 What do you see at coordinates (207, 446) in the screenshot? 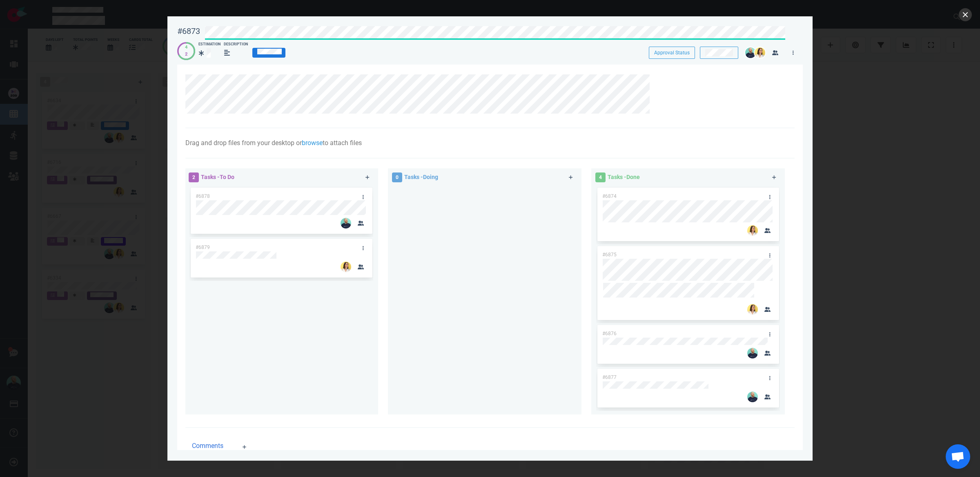
I see `span: Comments` at bounding box center [207, 446].